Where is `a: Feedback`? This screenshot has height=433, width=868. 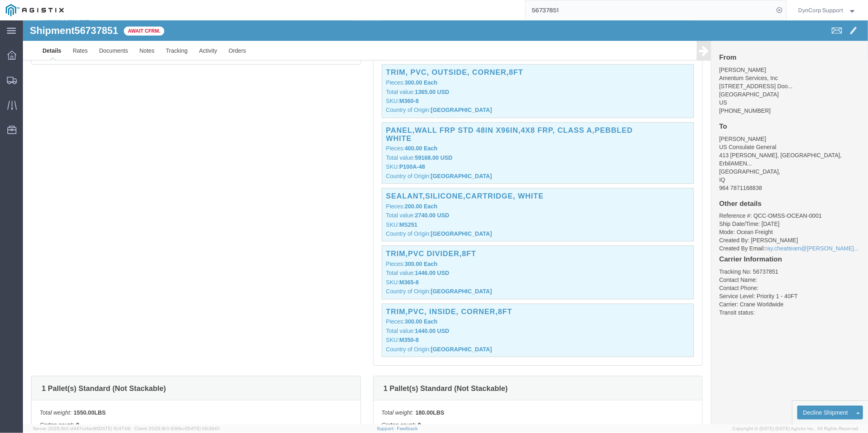
a: Feedback is located at coordinates (407, 429).